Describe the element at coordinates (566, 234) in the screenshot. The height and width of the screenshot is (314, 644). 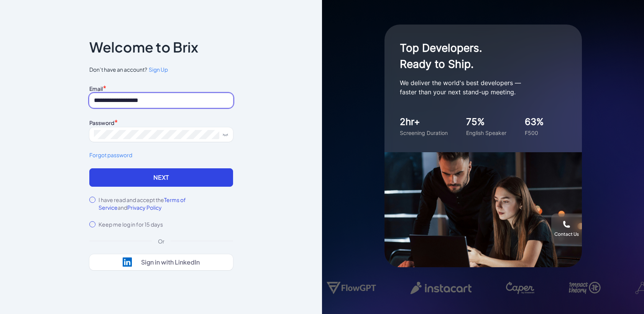
I see `div: Contact Us` at that location.